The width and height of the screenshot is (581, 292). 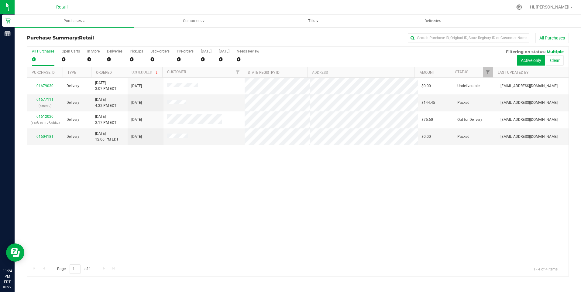 What do you see at coordinates (468, 86) in the screenshot?
I see `span: Undeliverable` at bounding box center [468, 86].